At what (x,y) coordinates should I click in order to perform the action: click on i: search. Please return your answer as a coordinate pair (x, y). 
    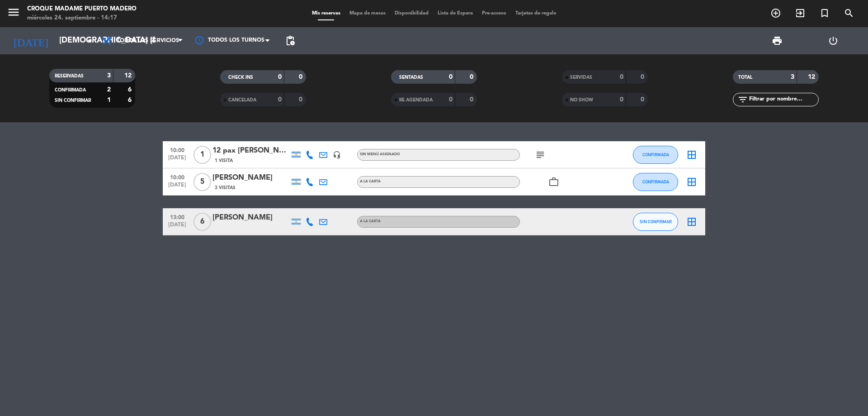
    Looking at the image, I should click on (849, 13).